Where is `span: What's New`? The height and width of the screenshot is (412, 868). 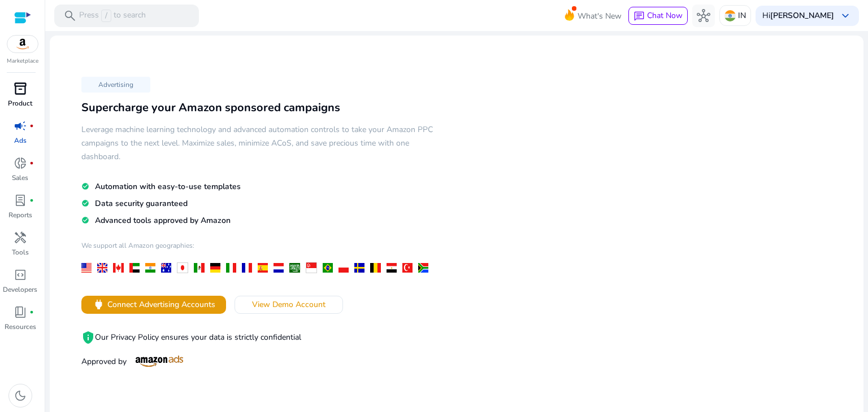 span: What's New is located at coordinates (600, 16).